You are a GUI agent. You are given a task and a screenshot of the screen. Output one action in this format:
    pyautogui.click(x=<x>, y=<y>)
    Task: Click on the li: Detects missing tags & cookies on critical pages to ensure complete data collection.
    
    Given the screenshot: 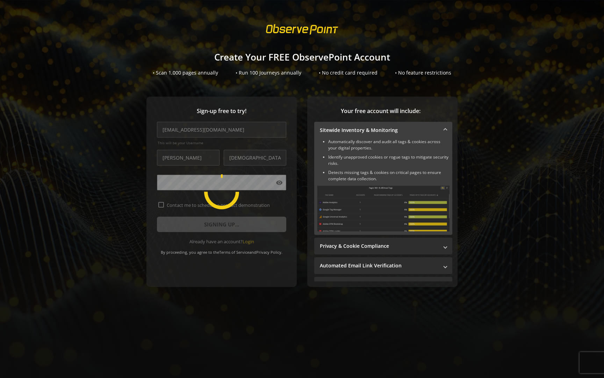 What is the action you would take?
    pyautogui.click(x=389, y=175)
    